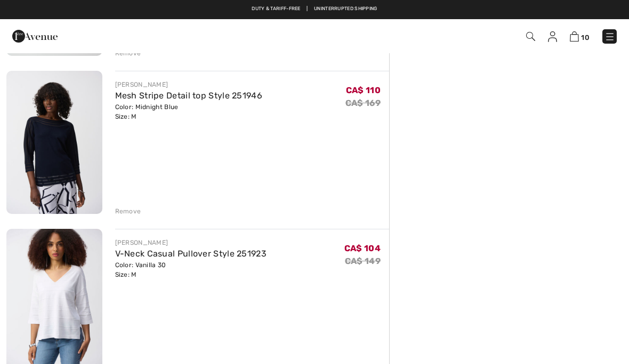  I want to click on span: CA$ 104, so click(363, 248).